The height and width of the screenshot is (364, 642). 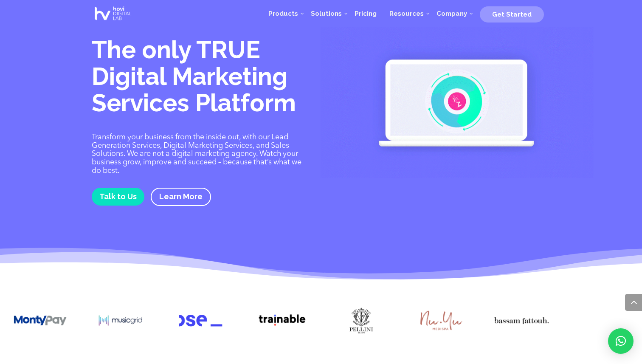 I want to click on span: Company, so click(x=452, y=13).